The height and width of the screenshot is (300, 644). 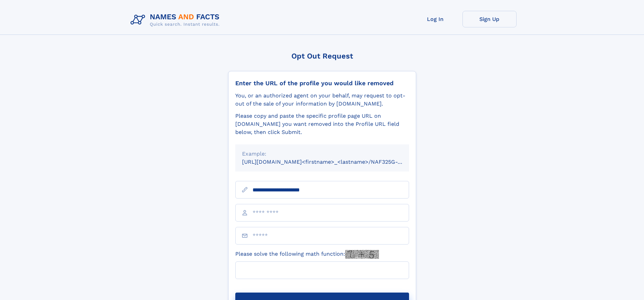 What do you see at coordinates (435, 19) in the screenshot?
I see `a: Log In` at bounding box center [435, 19].